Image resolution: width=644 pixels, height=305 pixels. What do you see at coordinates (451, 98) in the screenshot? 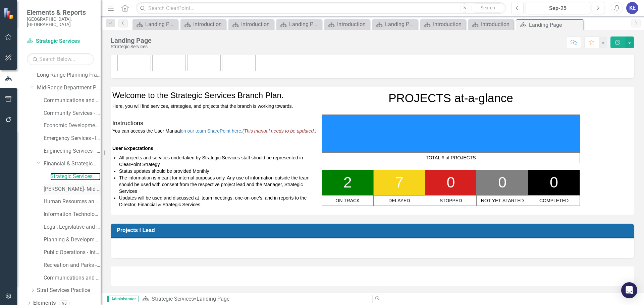
I see `span: PROJECTS at-a-glance` at bounding box center [451, 98].